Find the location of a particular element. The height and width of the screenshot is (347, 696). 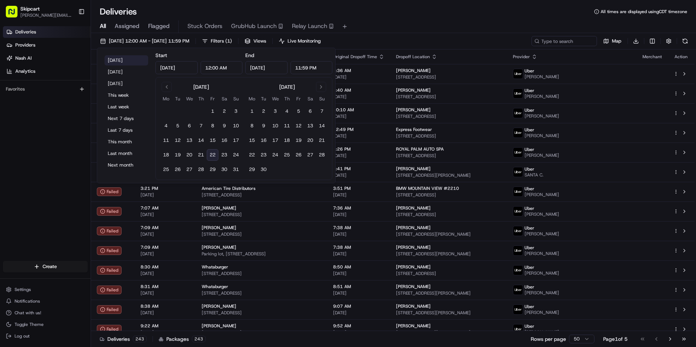

span: Nash AI is located at coordinates (23, 58).